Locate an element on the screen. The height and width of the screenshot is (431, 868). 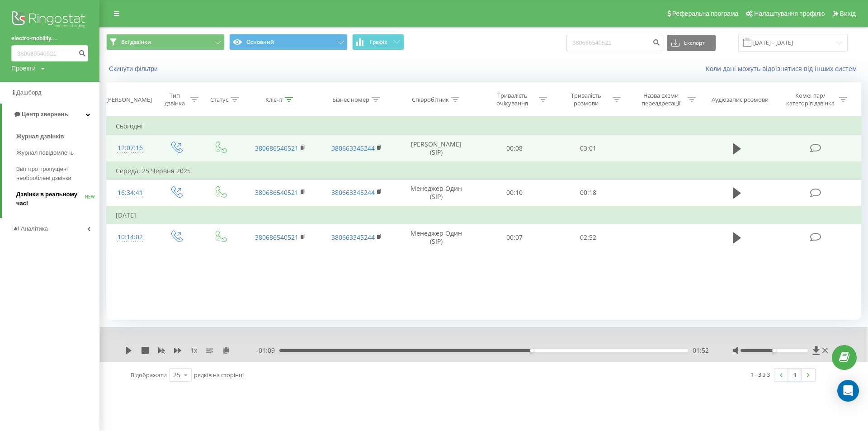
div: Аудіозапис розмови is located at coordinates (740, 99).